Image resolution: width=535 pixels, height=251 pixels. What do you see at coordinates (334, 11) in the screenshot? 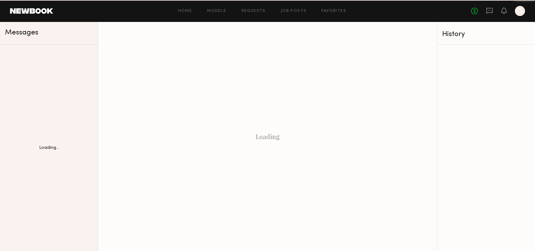
I see `a: Favorites` at bounding box center [334, 11].